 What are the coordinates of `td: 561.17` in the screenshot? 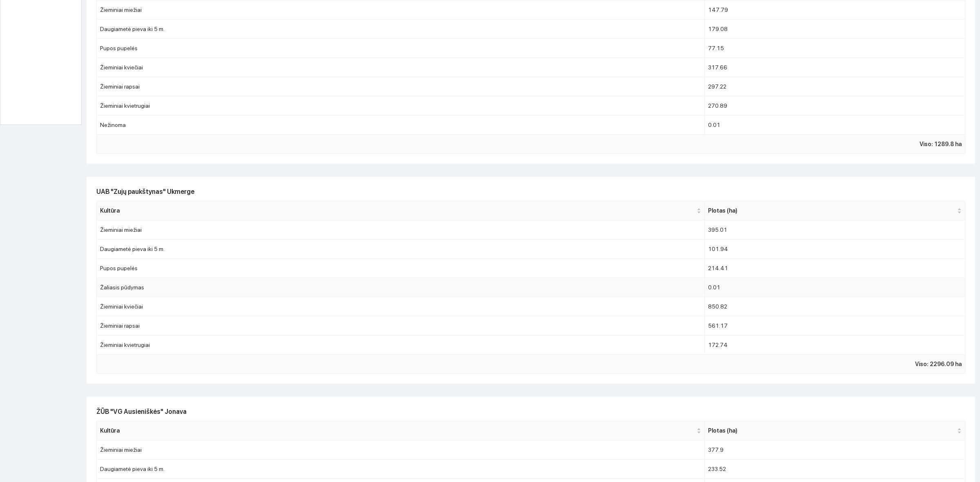 It's located at (835, 326).